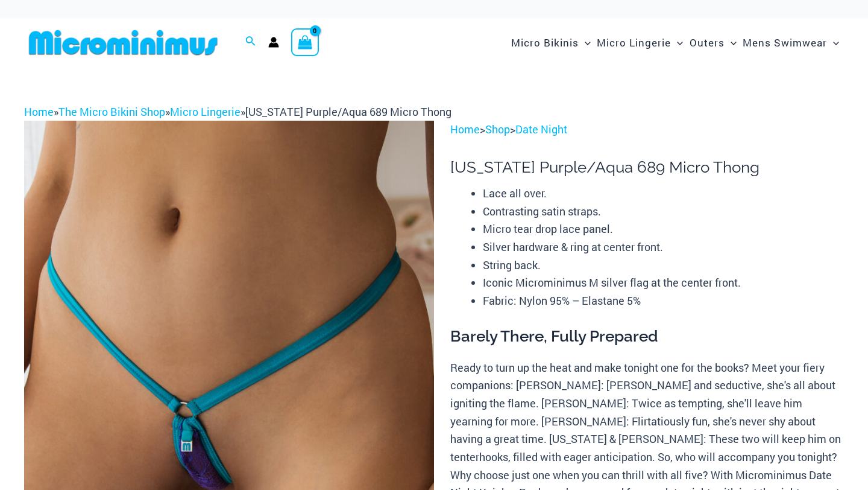 This screenshot has width=868, height=490. Describe the element at coordinates (663, 247) in the screenshot. I see `li: Silver hardware & ring at center front.` at that location.